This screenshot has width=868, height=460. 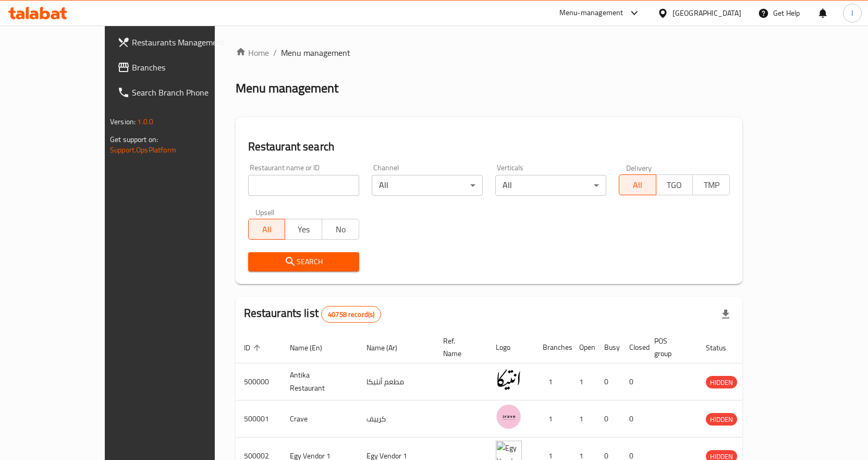 I want to click on span: Name (Ar), so click(x=389, y=347).